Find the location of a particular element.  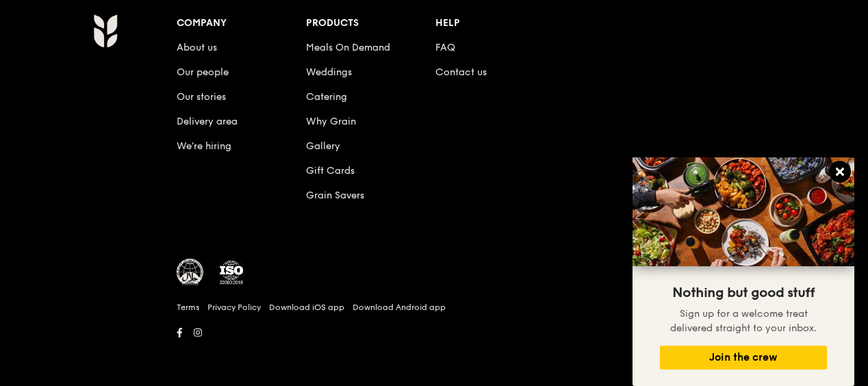

button: Close is located at coordinates (840, 172).